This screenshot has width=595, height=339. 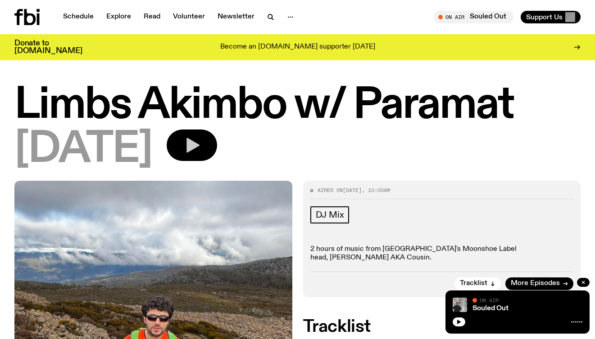 I want to click on span: DJ Mix, so click(x=329, y=215).